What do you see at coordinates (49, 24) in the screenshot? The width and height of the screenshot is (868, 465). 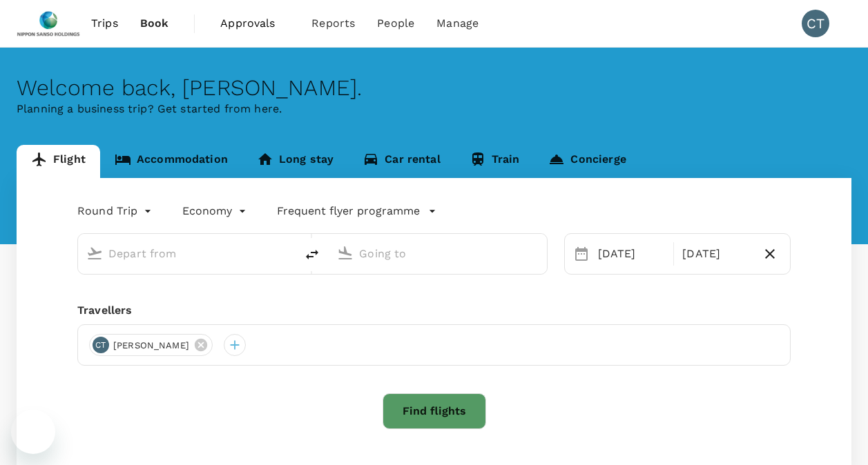 I see `img: Nippon Sanso Holdings Singapore Pte Ltd` at bounding box center [49, 24].